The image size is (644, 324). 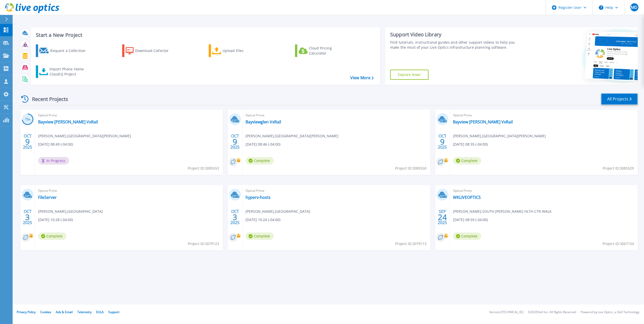 I want to click on span: In Progress, so click(x=53, y=161).